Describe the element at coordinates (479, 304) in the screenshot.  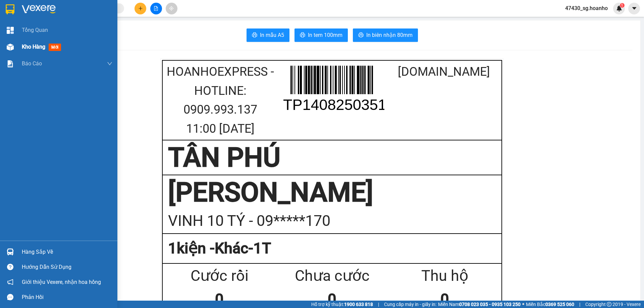
I see `span: Miền Nam` at that location.